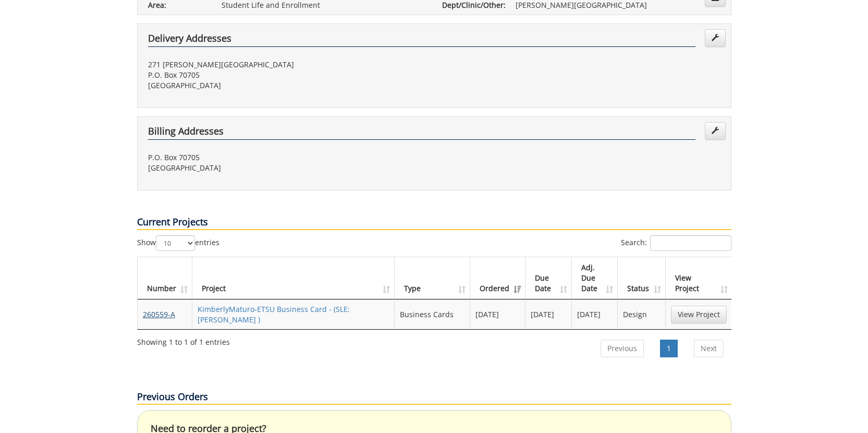  What do you see at coordinates (175, 243) in the screenshot?
I see `select: Showentries` at bounding box center [175, 243].